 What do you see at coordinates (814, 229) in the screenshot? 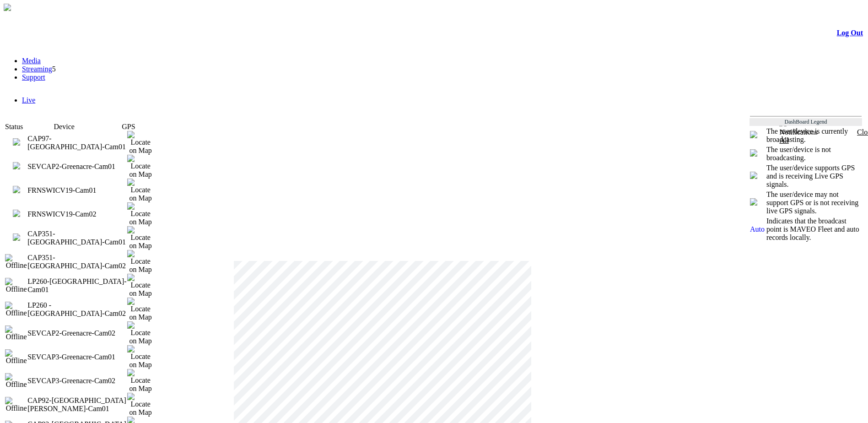
I see `td: Indicates that the broadcast point is MAVEO Fleet and auto records locally.` at bounding box center [814, 229].